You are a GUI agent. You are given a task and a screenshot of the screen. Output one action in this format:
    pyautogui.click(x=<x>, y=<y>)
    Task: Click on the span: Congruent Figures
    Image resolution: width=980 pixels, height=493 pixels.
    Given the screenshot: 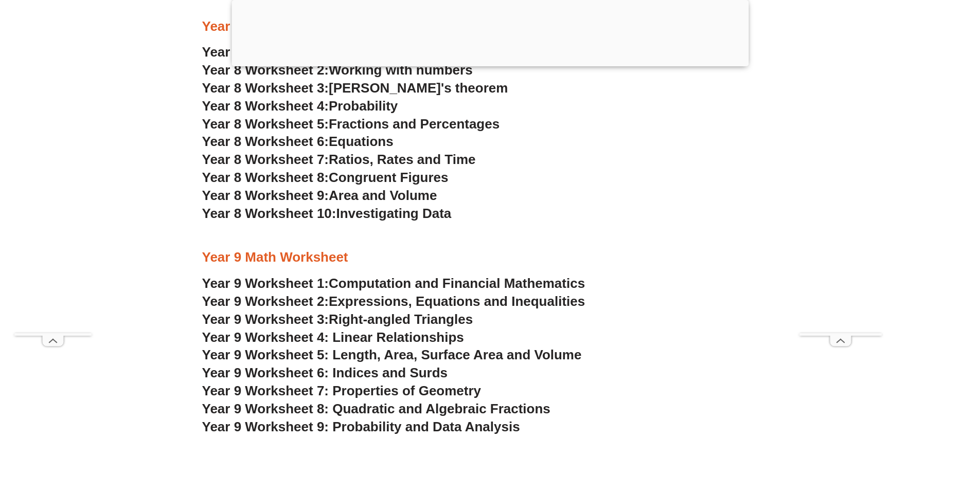 What is the action you would take?
    pyautogui.click(x=389, y=177)
    